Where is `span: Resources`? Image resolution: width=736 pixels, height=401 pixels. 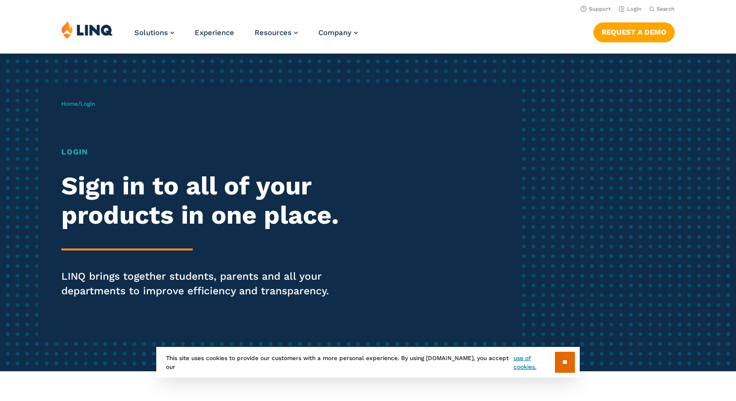 span: Resources is located at coordinates (273, 33).